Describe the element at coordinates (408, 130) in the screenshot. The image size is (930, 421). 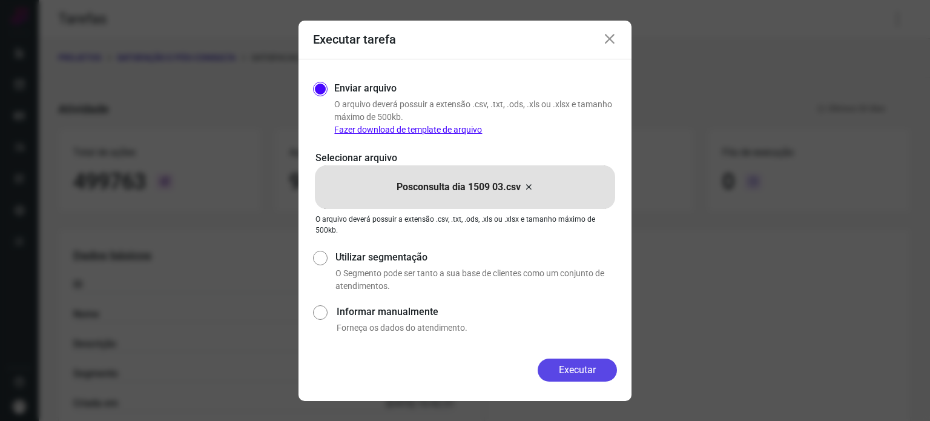
I see `a: Fazer download de template de arquivo` at that location.